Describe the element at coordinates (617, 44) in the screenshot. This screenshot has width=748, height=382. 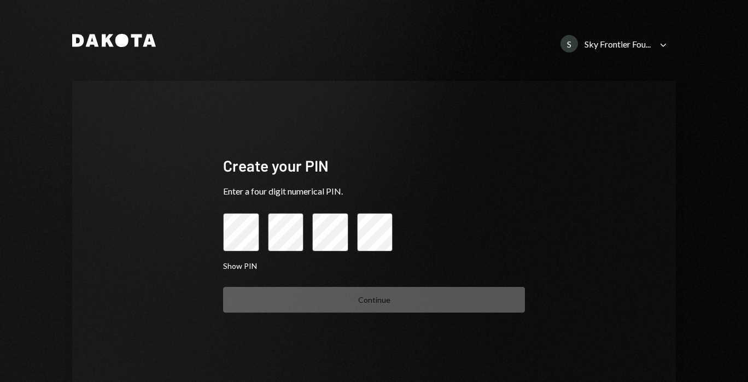
I see `div: Sky Frontier Fou...` at that location.